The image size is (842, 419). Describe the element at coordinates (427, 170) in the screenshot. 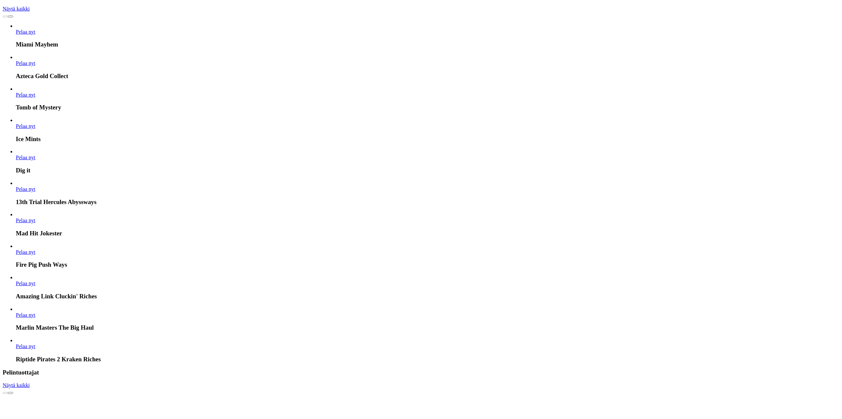

I see `h3: Dig it` at that location.